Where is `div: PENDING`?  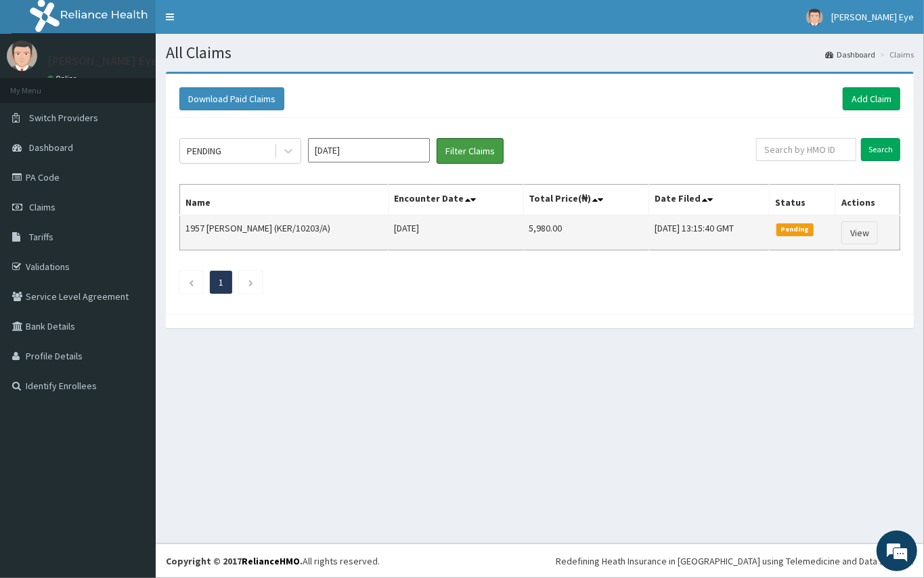 div: PENDING is located at coordinates (203, 151).